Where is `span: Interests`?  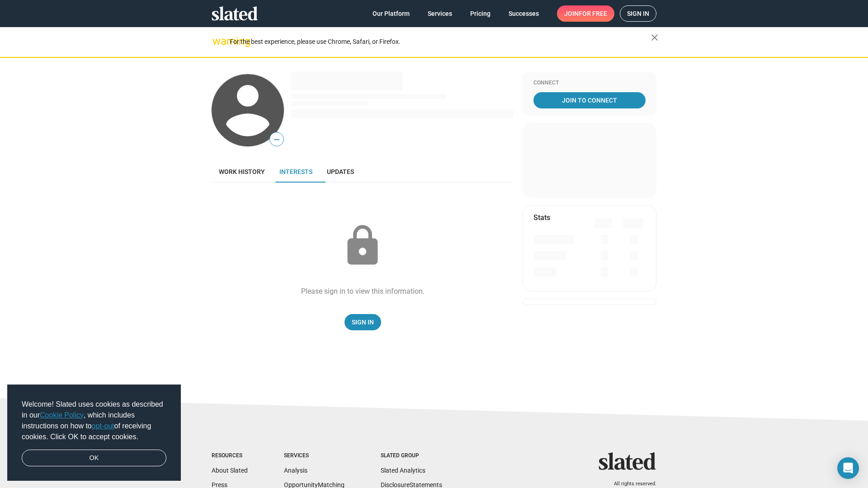 span: Interests is located at coordinates (296, 172).